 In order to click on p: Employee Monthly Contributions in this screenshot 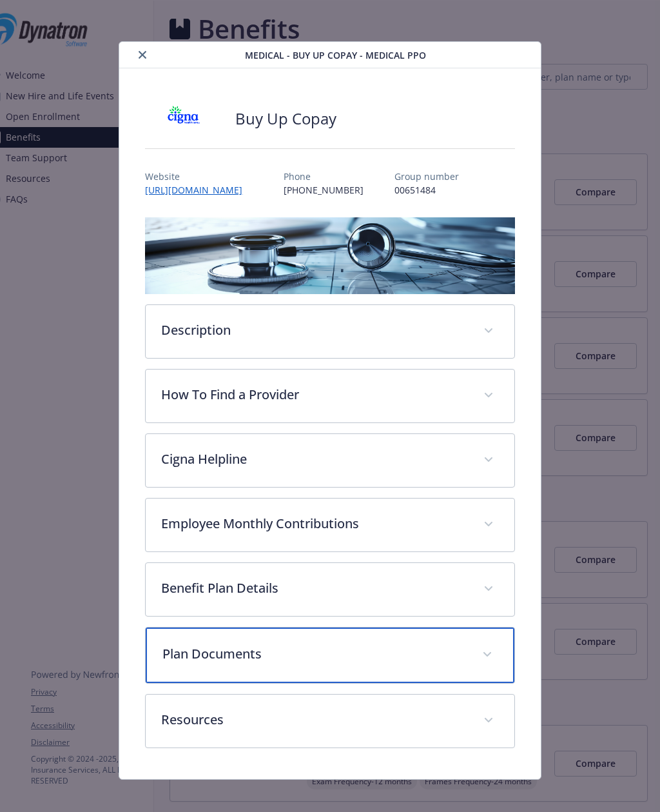, I will do `click(314, 524)`.